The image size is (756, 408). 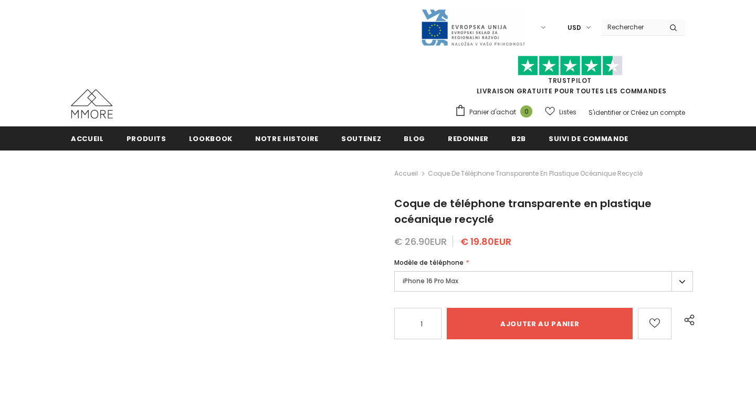 I want to click on input: Search Site, so click(x=631, y=27).